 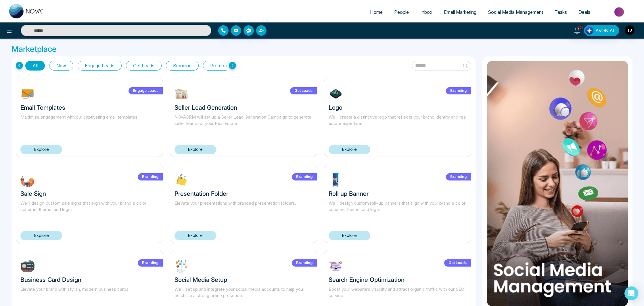 What do you see at coordinates (243, 280) in the screenshot?
I see `h3: Social Media Setup` at bounding box center [243, 280].